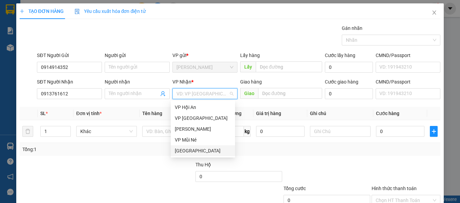 Image resolution: width=460 pixels, height=203 pixels. Describe the element at coordinates (394, 188) in the screenshot. I see `label: Hình thức thanh toán` at that location.